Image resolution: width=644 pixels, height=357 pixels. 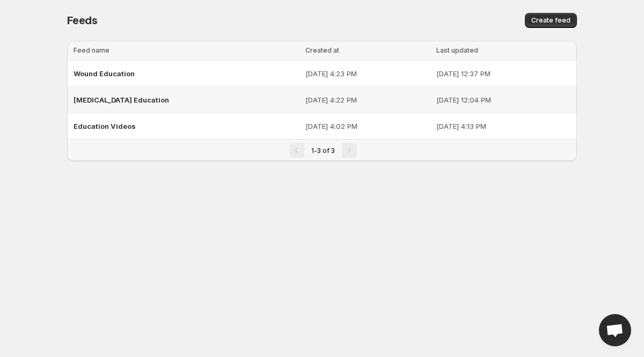 I want to click on span: Create feed, so click(x=551, y=21).